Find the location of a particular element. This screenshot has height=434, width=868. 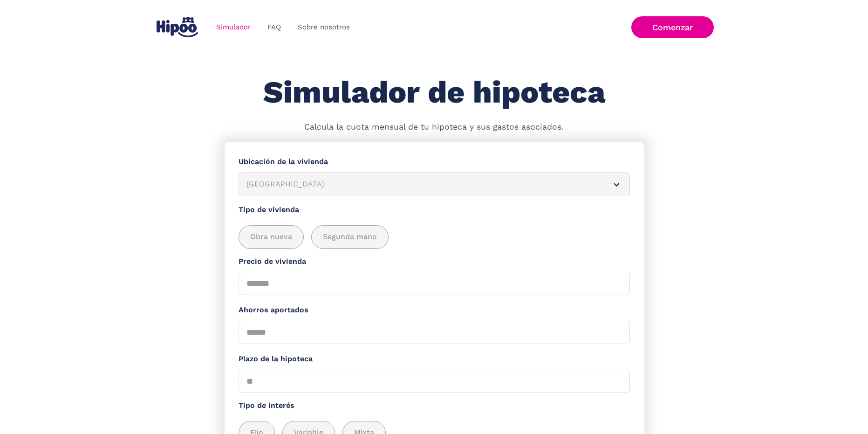

h1: Simulador de hipoteca is located at coordinates (434, 92).